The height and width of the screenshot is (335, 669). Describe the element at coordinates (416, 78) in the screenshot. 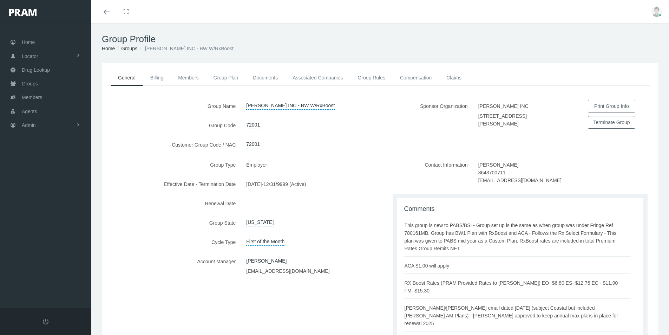

I see `a: Compensation` at that location.